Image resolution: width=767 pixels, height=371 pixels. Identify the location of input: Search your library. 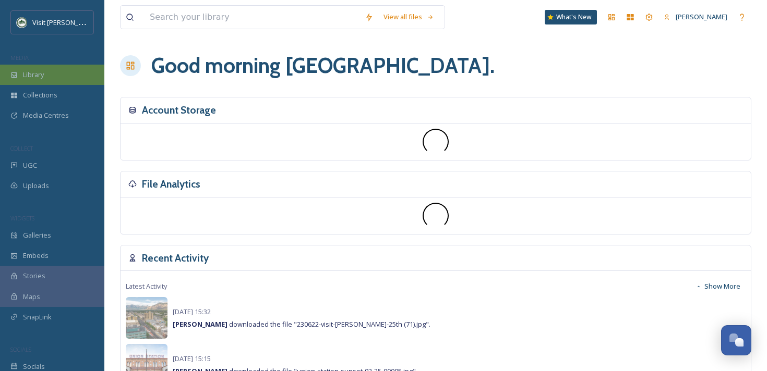
(252, 17).